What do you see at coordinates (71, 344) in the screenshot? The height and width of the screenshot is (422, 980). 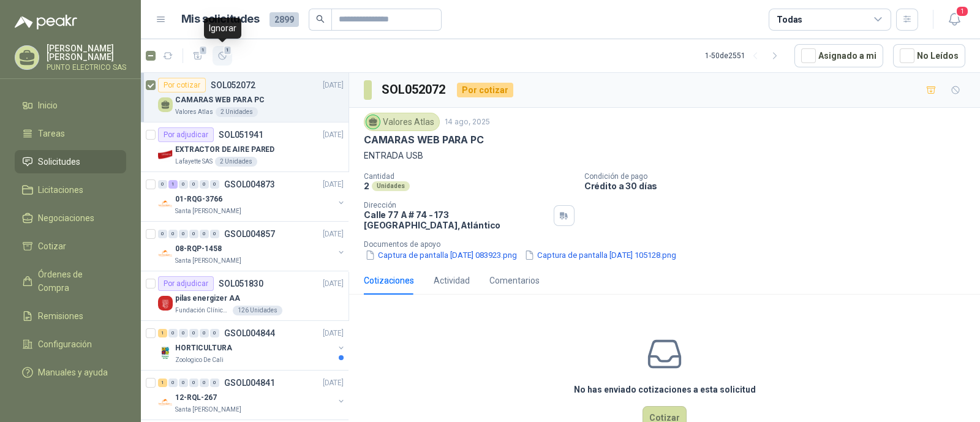 I see `a: Configuración` at bounding box center [71, 344].